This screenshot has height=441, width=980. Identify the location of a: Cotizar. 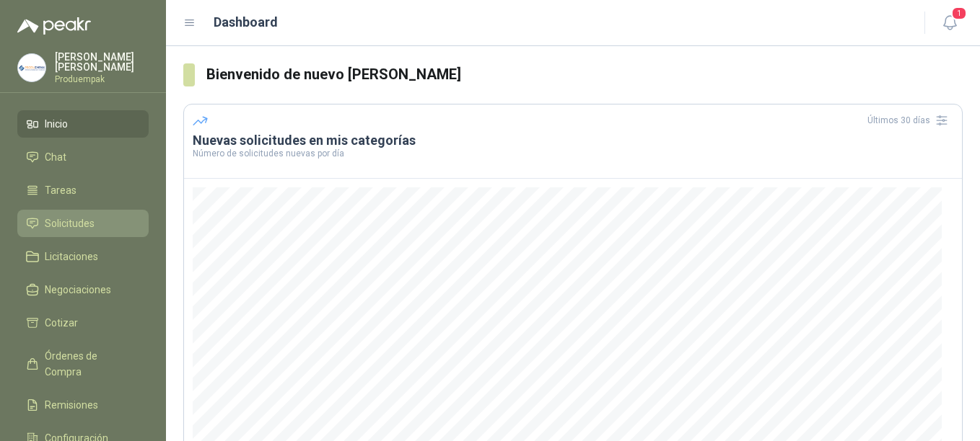
(83, 323).